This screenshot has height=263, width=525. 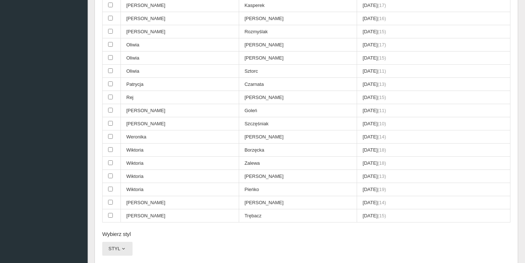 I want to click on td: Zalewa, so click(x=298, y=163).